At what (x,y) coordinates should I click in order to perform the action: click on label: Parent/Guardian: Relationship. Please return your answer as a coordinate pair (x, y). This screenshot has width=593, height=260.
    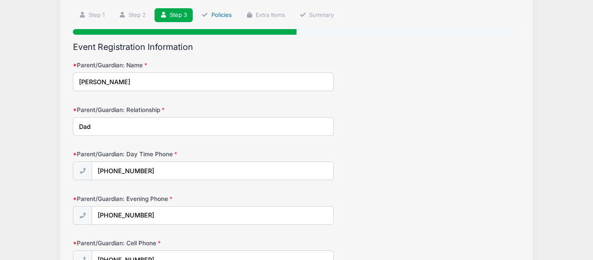
    Looking at the image, I should click on (147, 110).